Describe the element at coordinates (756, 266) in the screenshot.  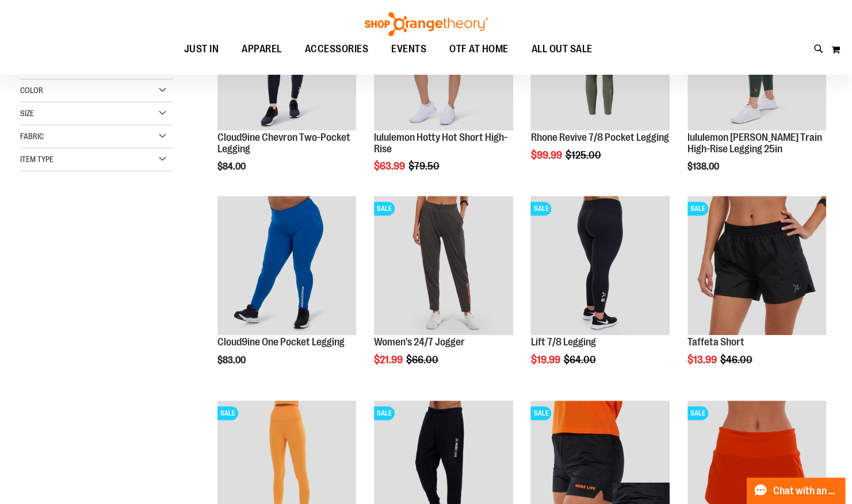
I see `a: Main Image of Taffeta ShortSALE` at that location.